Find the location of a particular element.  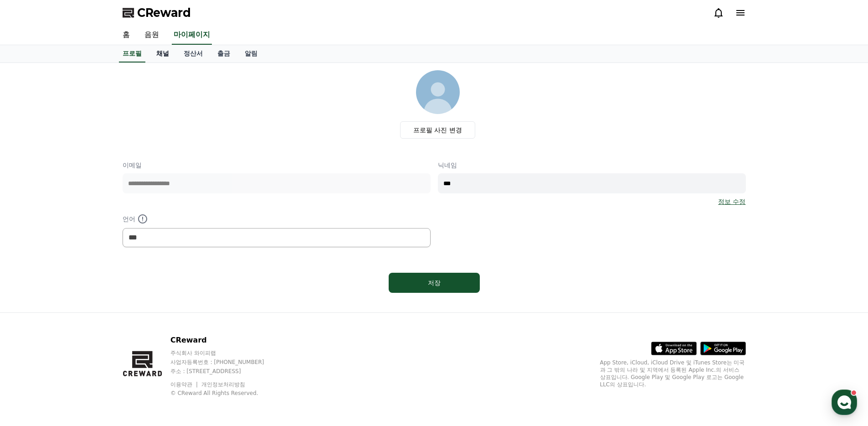

span: 설정 is located at coordinates (146, 307).